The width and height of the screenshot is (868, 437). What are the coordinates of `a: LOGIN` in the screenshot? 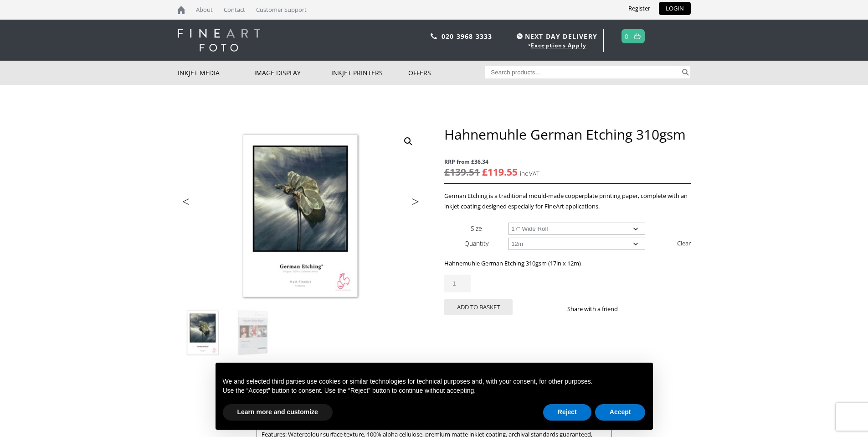 It's located at (675, 8).